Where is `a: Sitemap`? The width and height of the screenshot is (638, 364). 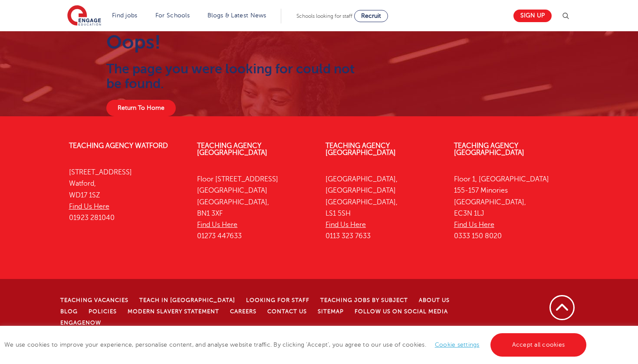 a: Sitemap is located at coordinates (331, 311).